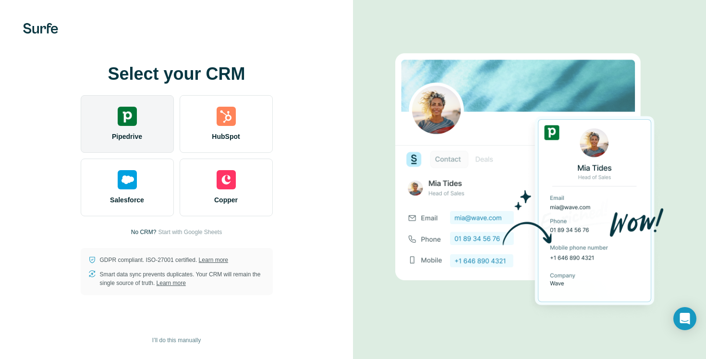  What do you see at coordinates (226, 180) in the screenshot?
I see `img: copper's logo` at bounding box center [226, 180].